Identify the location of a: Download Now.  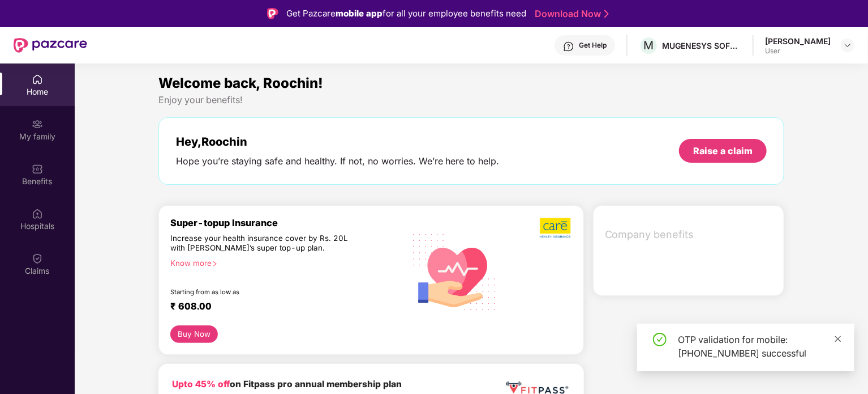
(570, 14).